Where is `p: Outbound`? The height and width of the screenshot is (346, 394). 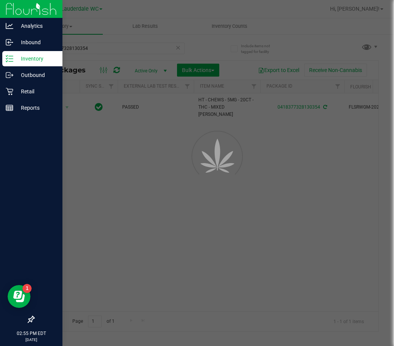 p: Outbound is located at coordinates (36, 75).